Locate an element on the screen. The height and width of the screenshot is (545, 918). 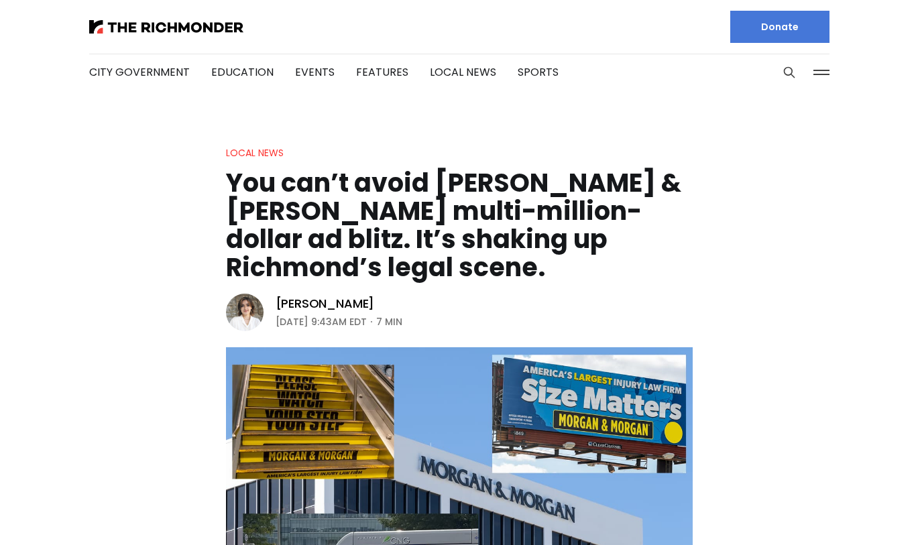
span: 7 min is located at coordinates (389, 322).